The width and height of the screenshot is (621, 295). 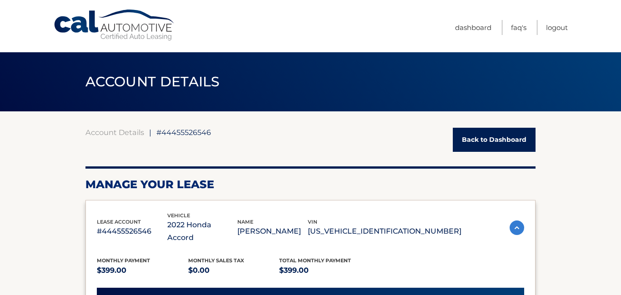 I want to click on a: Logout, so click(x=557, y=27).